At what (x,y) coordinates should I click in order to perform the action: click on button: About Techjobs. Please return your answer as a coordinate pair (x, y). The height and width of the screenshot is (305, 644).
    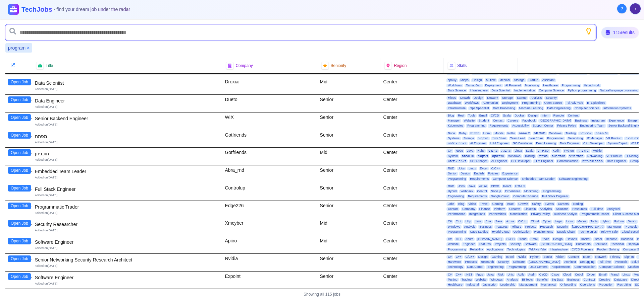
    Looking at the image, I should click on (622, 8).